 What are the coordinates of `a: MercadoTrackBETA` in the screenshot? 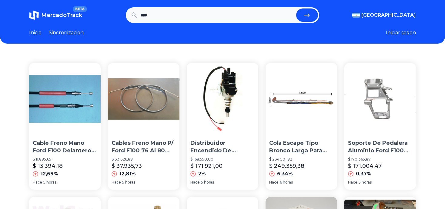 It's located at (55, 15).